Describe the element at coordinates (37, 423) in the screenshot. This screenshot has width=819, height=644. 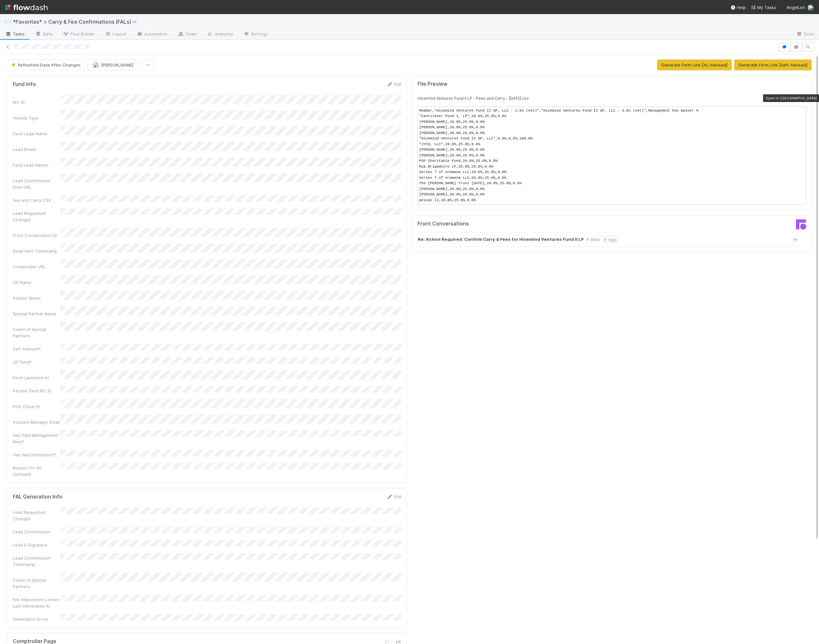
I see `div: Account Manager Email` at that location.